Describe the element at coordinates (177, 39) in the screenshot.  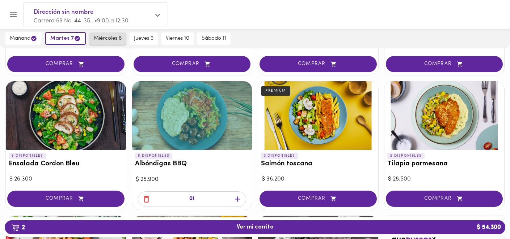
I see `button: viernes 10` at that location.